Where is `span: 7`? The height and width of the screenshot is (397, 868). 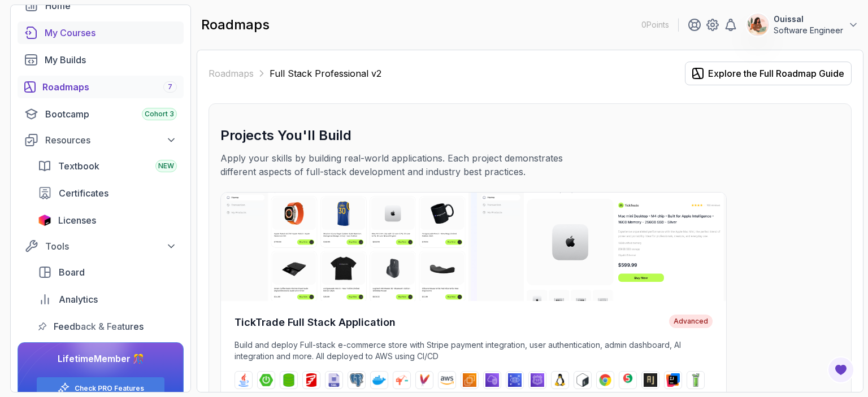
span: 7 is located at coordinates (170, 87).